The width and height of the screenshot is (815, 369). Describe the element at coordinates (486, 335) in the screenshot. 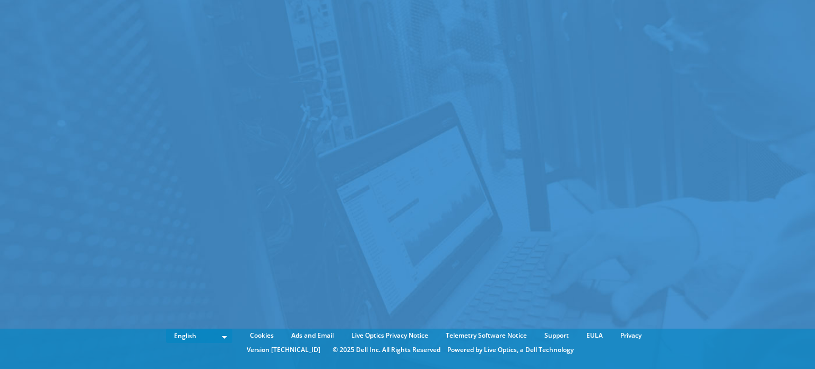

I see `a: Telemetry Software Notice` at that location.